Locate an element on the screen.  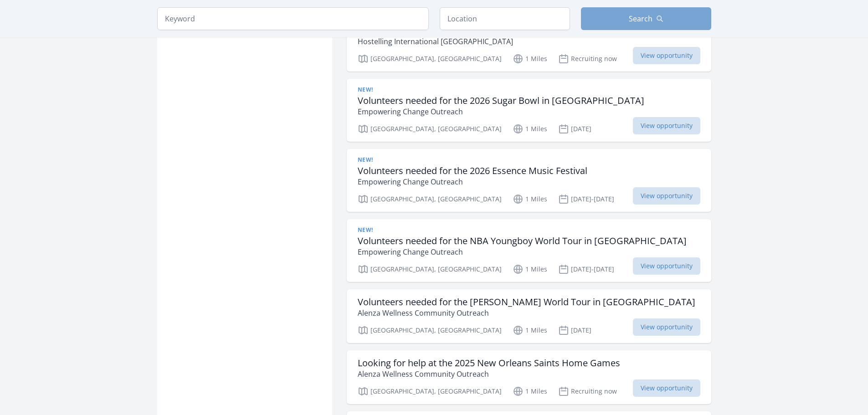
a: New! Volunteers needed for the 2026 Essence Music Festival Empowering Change Outreach [GEOGRAPHIC... is located at coordinates (529, 181).